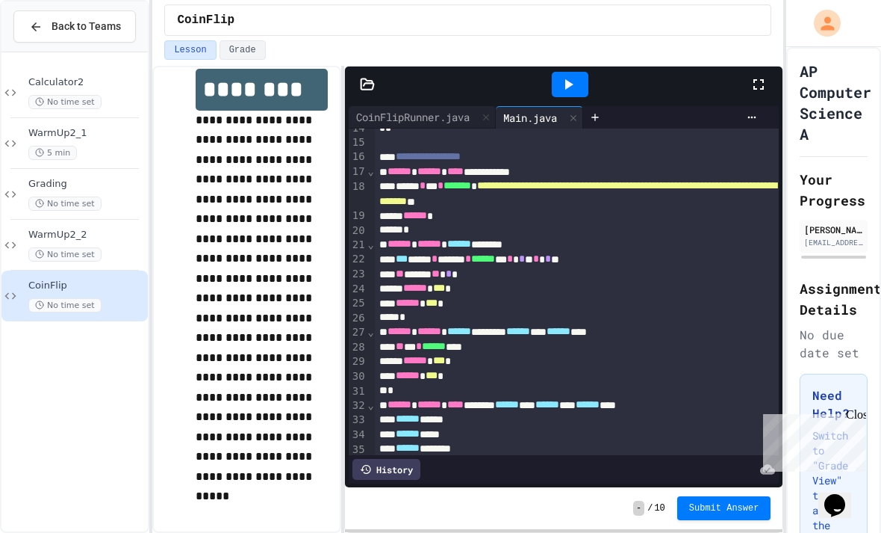  Describe the element at coordinates (87, 82) in the screenshot. I see `span: Calculator2` at that location.